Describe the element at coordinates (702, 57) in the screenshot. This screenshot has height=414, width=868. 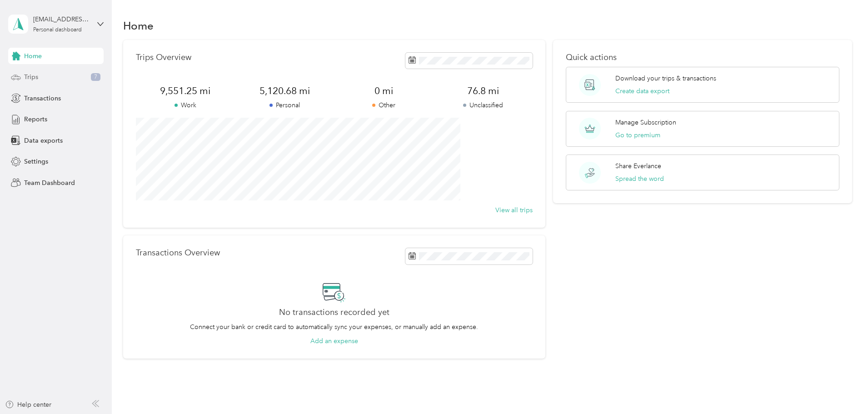
I see `p: Quick actions` at that location.